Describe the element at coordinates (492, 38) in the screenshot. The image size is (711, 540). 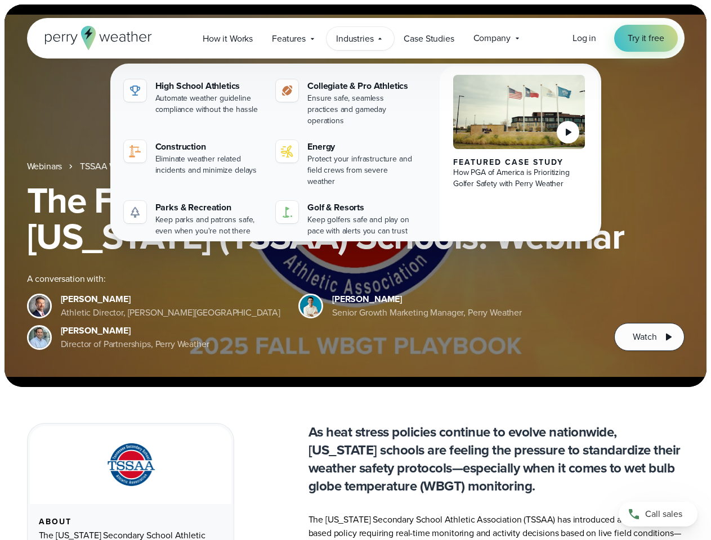
I see `span: Company` at that location.